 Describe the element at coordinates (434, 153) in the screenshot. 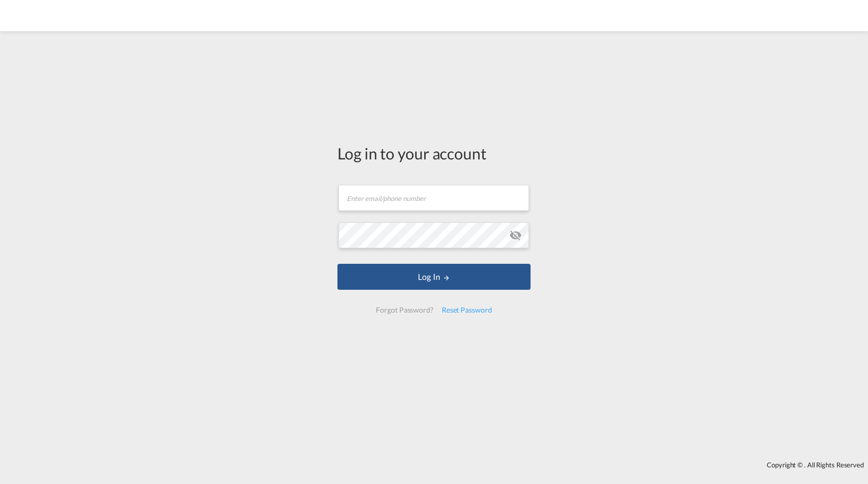

I see `div: Log in to your account` at that location.